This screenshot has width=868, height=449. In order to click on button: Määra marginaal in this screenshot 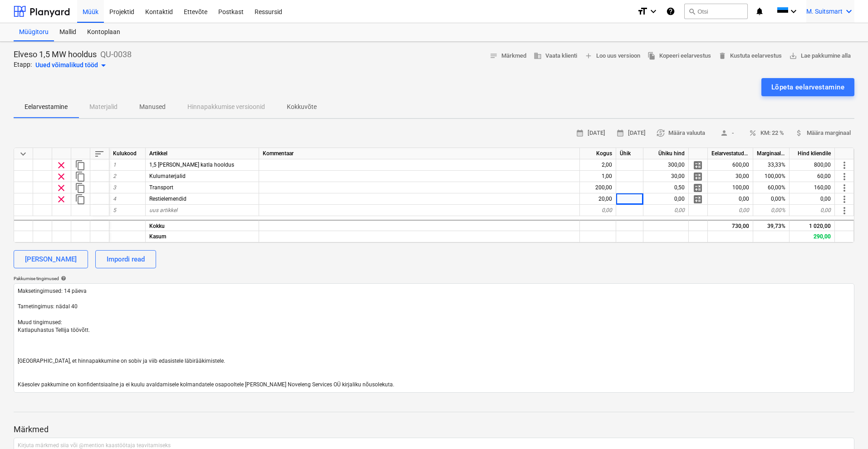, I will do `click(822, 133)`.